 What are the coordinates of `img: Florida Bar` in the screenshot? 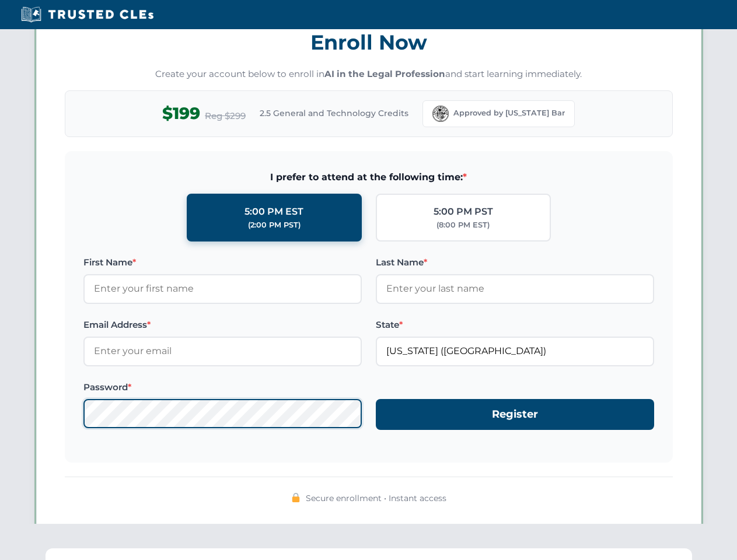 It's located at (441, 114).